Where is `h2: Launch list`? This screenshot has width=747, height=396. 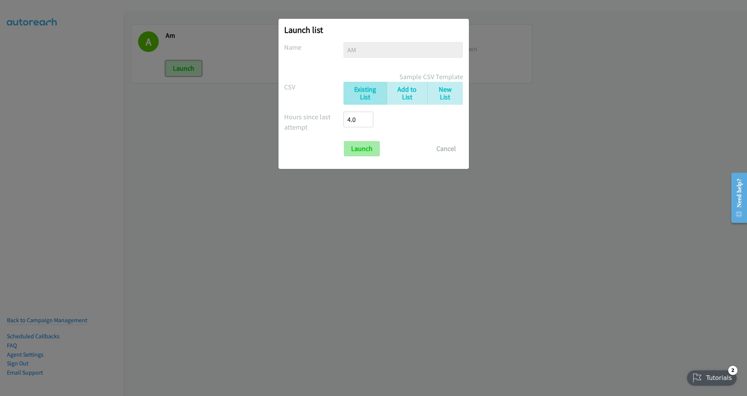
h2: Launch list is located at coordinates (374, 30).